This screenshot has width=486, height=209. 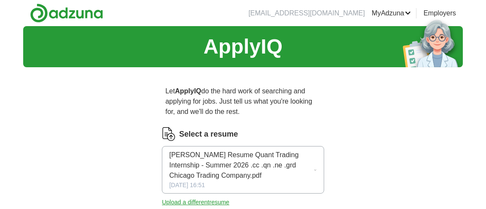 I want to click on a: MyAdzuna, so click(x=391, y=13).